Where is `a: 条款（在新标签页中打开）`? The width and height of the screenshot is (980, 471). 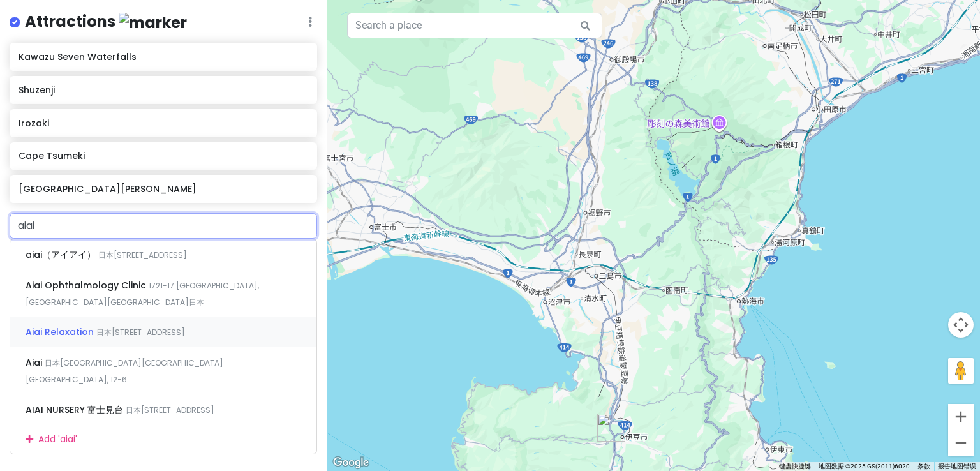
a: 条款（在新标签页中打开） is located at coordinates (924, 467).